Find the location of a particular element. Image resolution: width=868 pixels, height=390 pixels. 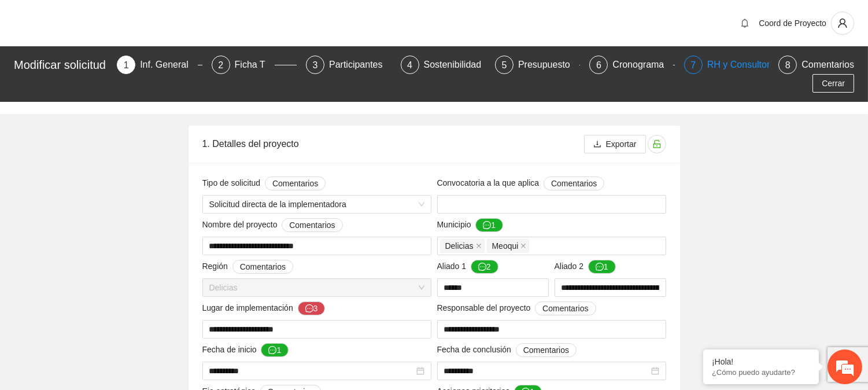

span: Convocatoria a la que aplica is located at coordinates (521, 183).